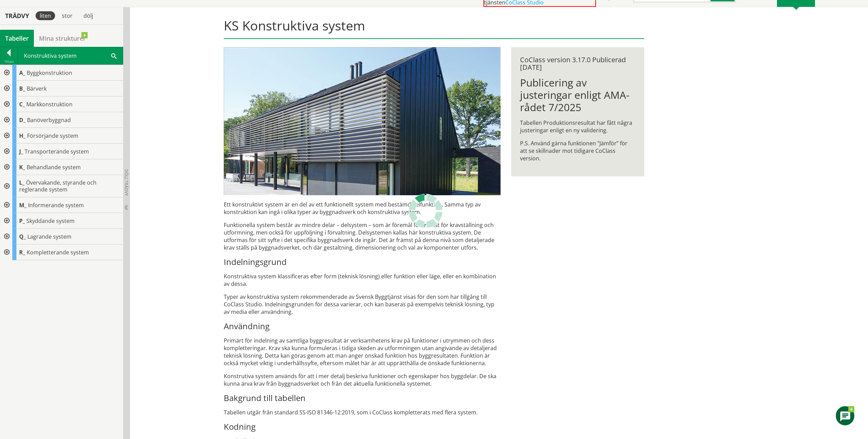 This screenshot has height=439, width=868. What do you see at coordinates (362, 427) in the screenshot?
I see `h3: Kodning` at bounding box center [362, 427].